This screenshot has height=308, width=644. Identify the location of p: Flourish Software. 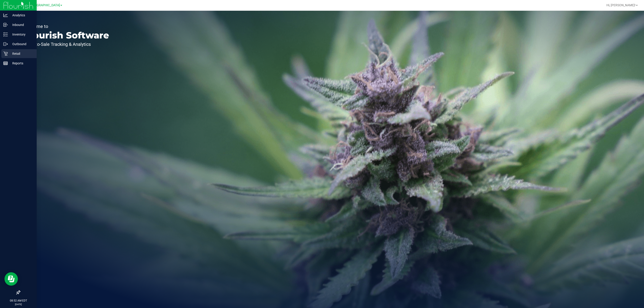
(67, 35).